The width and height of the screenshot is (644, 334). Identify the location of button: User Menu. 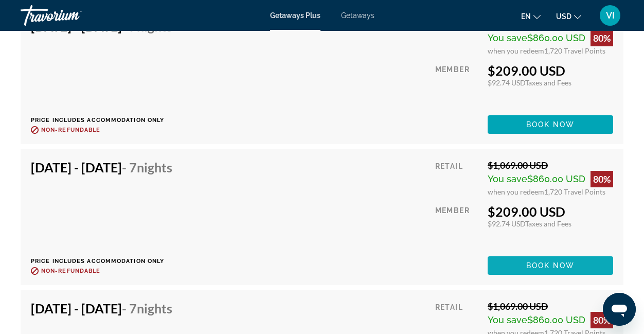
(610, 15).